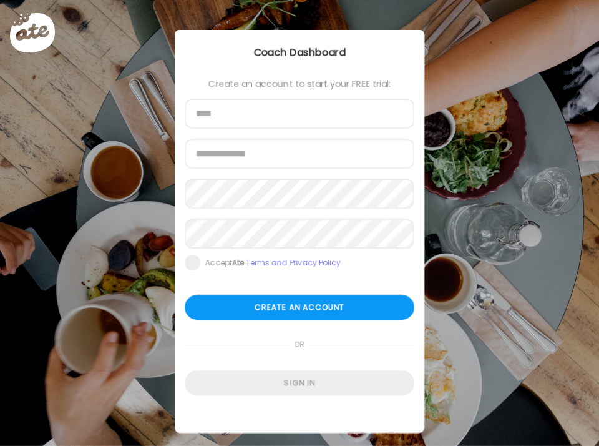  What do you see at coordinates (238, 262) in the screenshot?
I see `b: Ate` at bounding box center [238, 262].